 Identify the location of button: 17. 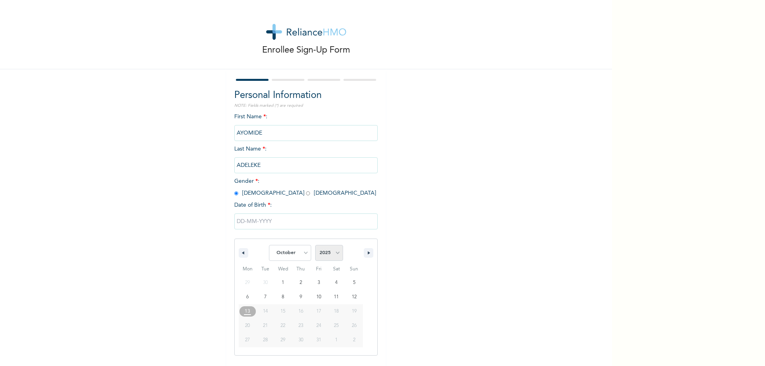
(318, 312).